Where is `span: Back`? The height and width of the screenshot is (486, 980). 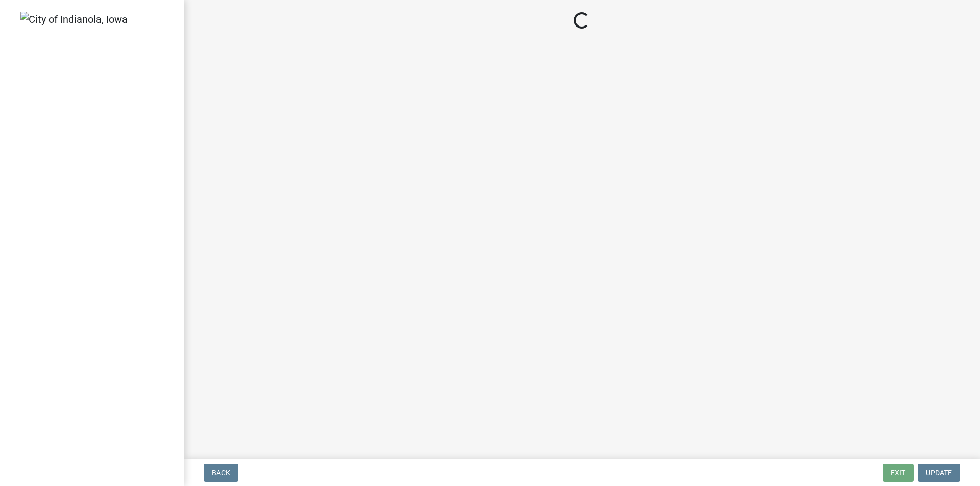
span: Back is located at coordinates (221, 473).